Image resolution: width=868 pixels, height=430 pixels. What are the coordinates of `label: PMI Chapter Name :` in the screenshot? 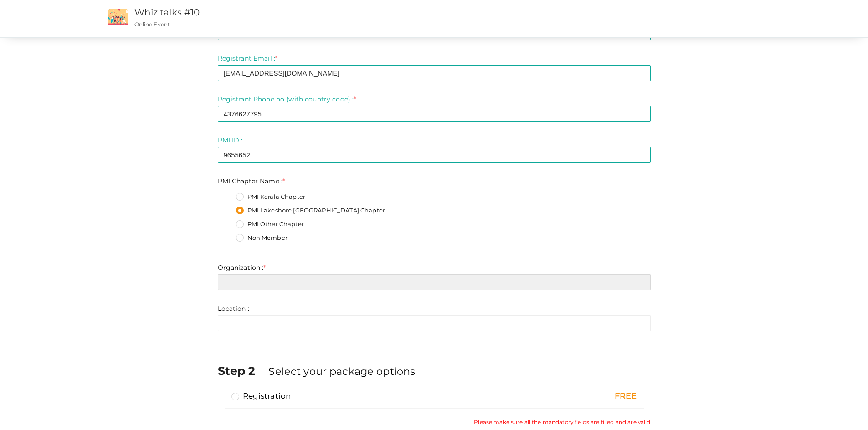 It's located at (252, 181).